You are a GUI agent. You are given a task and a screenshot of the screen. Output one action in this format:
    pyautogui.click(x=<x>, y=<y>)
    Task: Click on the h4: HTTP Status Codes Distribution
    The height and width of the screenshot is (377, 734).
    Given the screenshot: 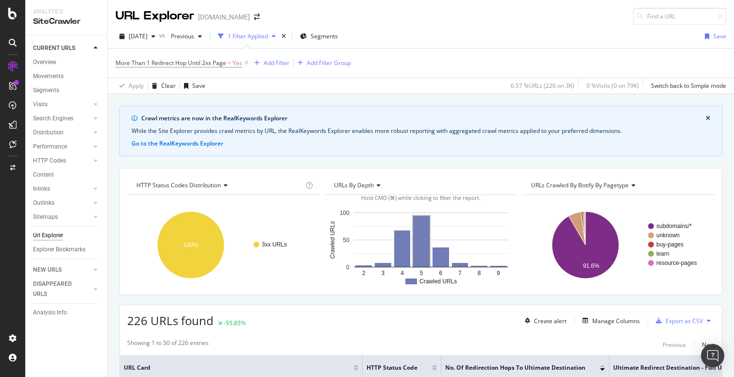 What is the action you would take?
    pyautogui.click(x=219, y=186)
    